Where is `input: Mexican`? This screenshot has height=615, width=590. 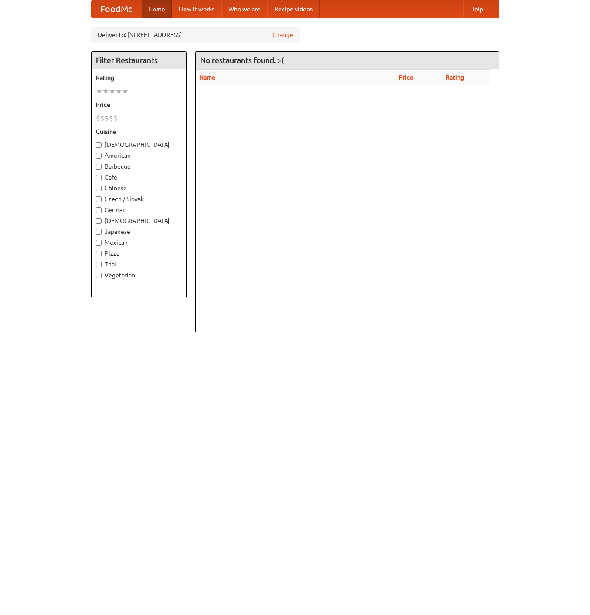 input: Mexican is located at coordinates (99, 242).